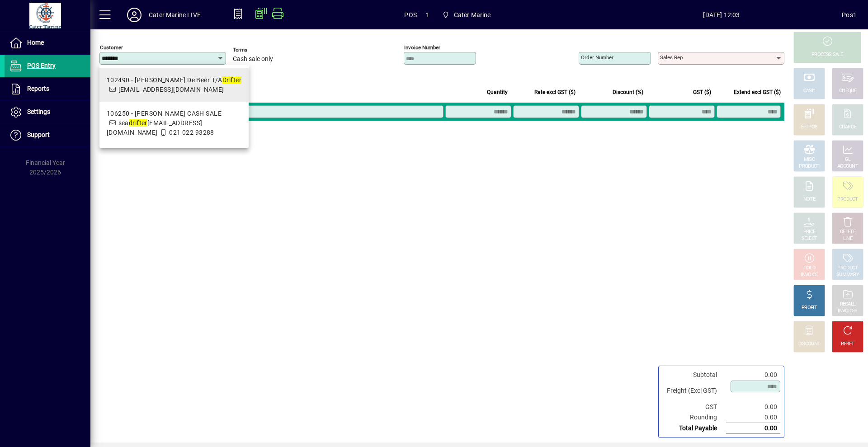  I want to click on div: INVOICE, so click(809, 275).